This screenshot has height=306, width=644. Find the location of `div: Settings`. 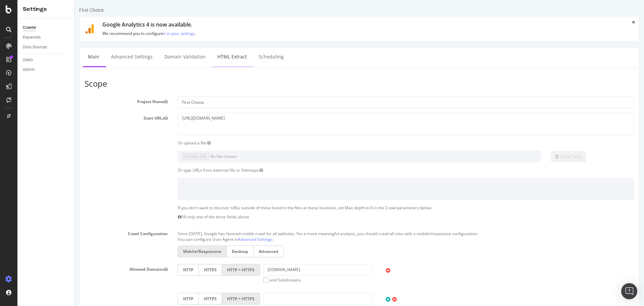

div: Settings is located at coordinates (45, 9).